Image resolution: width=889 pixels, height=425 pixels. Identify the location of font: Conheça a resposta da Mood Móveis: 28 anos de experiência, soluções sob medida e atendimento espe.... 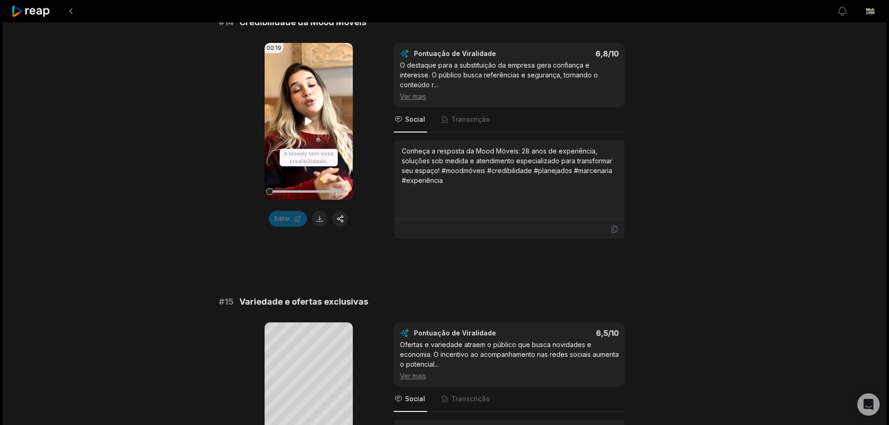
(507, 166).